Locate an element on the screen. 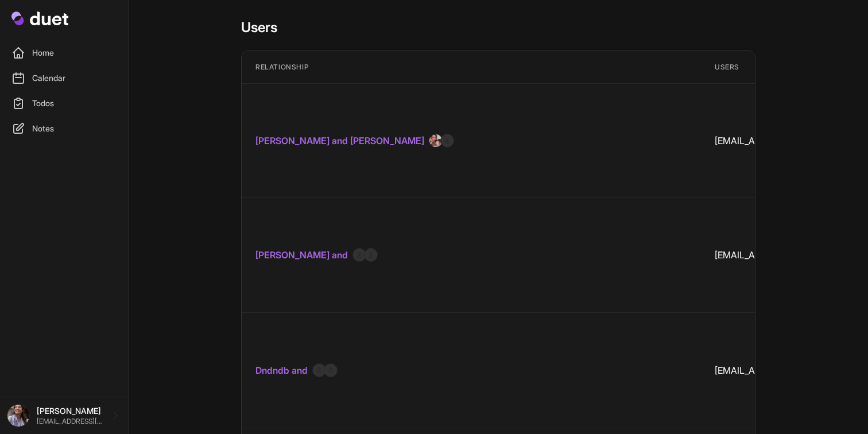  a: Home is located at coordinates (64, 53).